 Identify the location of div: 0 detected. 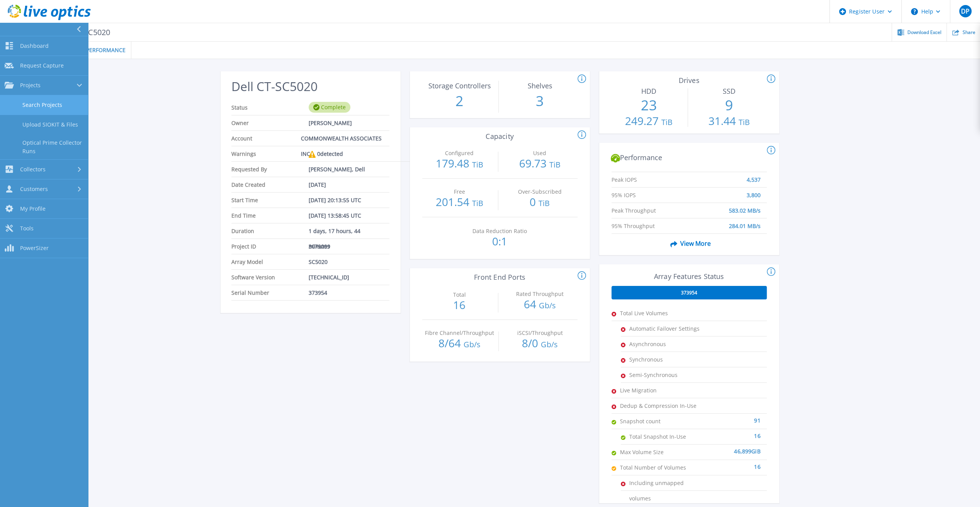
(326, 154).